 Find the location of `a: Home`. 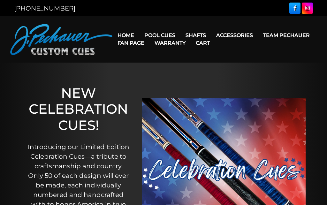

a: Home is located at coordinates (126, 35).